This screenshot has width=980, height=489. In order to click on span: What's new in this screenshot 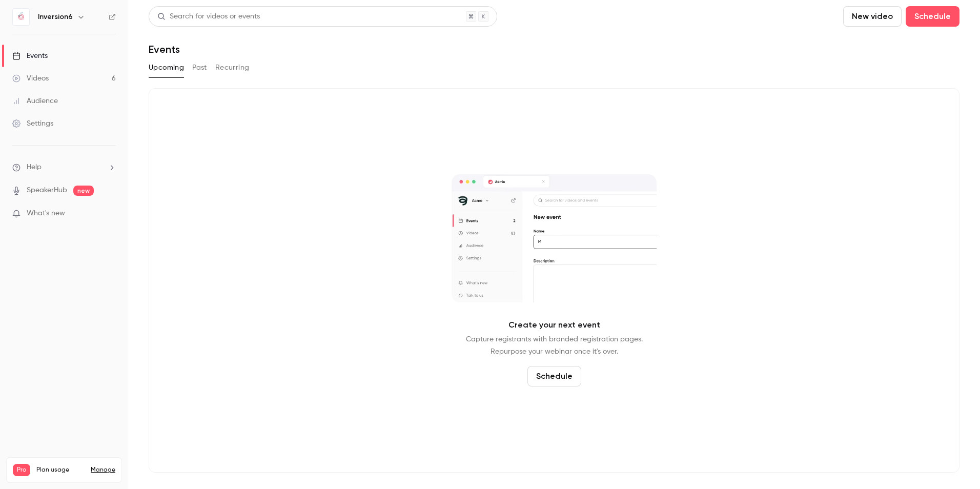, I will do `click(46, 213)`.